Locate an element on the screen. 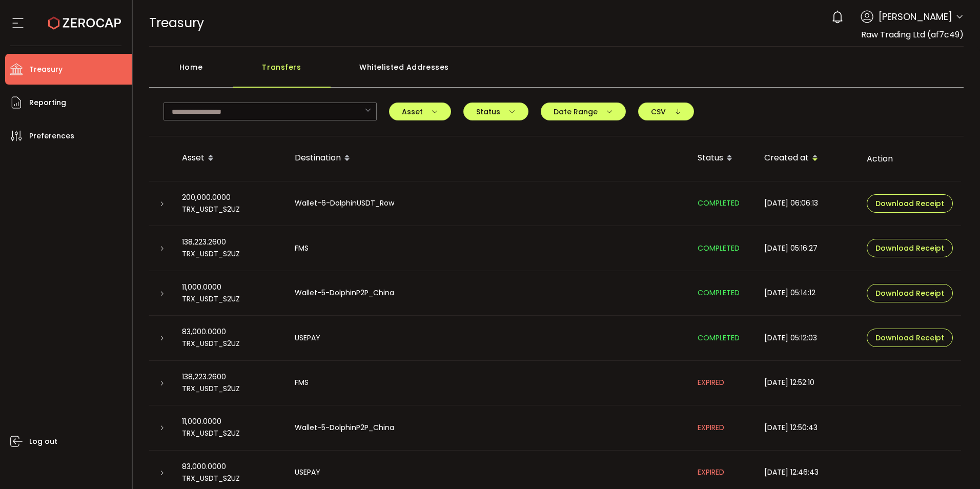 This screenshot has height=489, width=980. div: Action is located at coordinates (910, 159).